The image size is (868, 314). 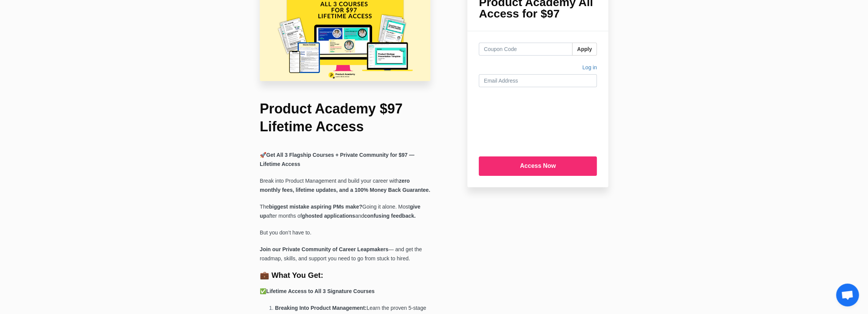 I want to click on h1: Product Academy $97 Lifetime Access, so click(x=345, y=118).